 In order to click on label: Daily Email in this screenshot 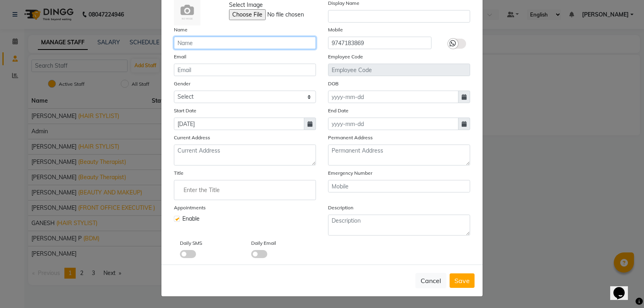, I will do `click(263, 243)`.